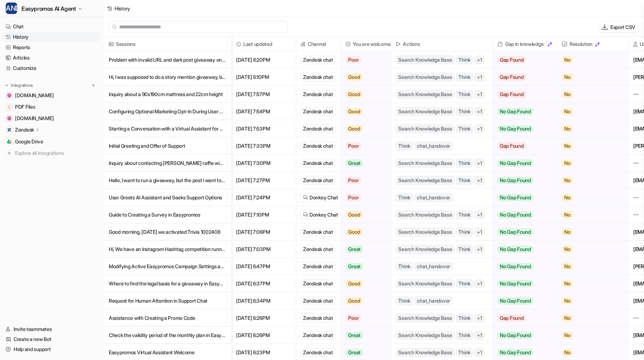 The height and width of the screenshot is (360, 644). I want to click on font: chat_handover, so click(433, 197).